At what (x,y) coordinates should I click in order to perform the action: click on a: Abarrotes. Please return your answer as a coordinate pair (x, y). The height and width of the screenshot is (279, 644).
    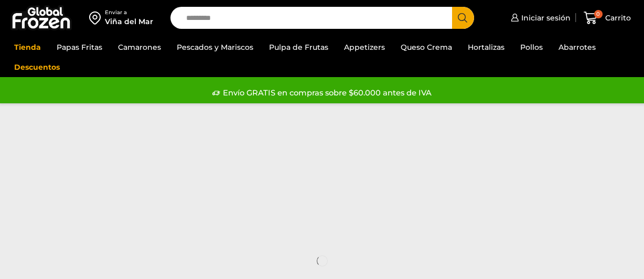
    Looking at the image, I should click on (577, 47).